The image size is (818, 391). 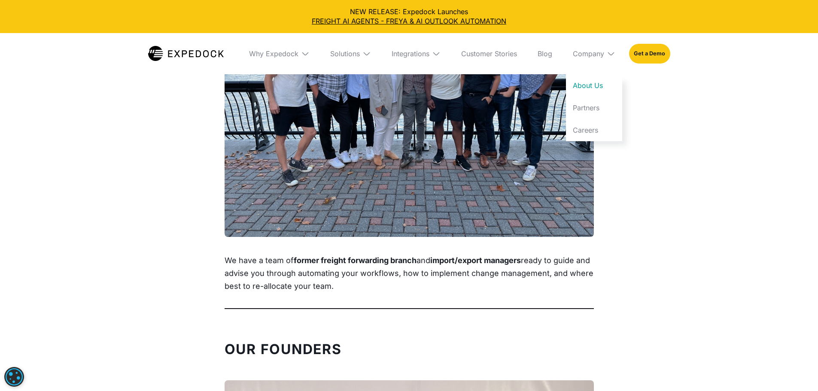 What do you see at coordinates (409, 274) in the screenshot?
I see `p: We have a team of and ready to guide and advise you through automating your workflows, how to imp...` at bounding box center [409, 274].